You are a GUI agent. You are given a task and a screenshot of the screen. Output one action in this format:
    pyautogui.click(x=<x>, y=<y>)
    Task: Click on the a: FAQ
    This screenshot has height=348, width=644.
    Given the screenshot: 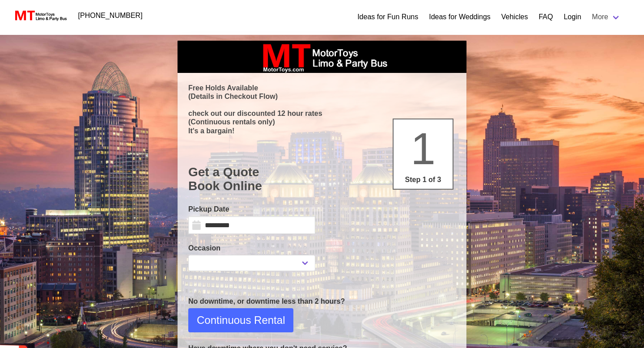 What is the action you would take?
    pyautogui.click(x=545, y=17)
    